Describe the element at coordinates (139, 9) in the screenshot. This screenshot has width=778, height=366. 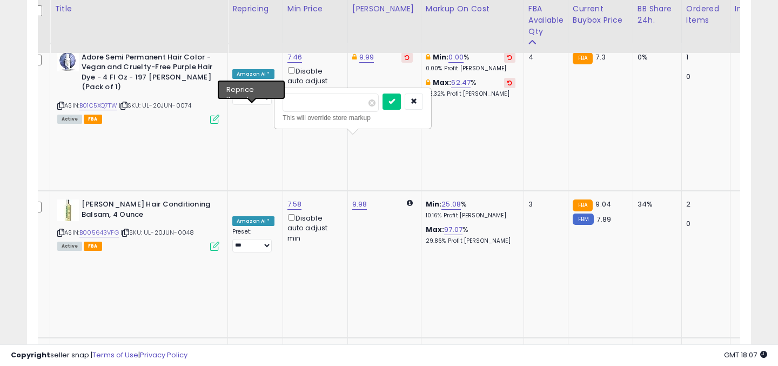
I see `div: Title` at that location.